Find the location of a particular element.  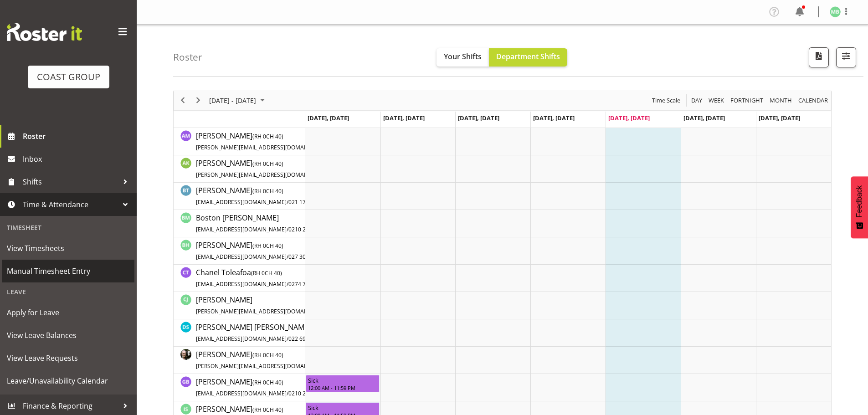

div: previous period is located at coordinates (183, 100).